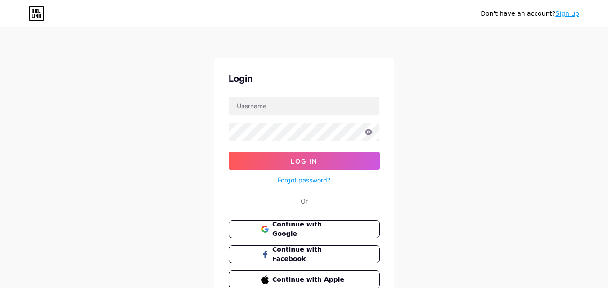 This screenshot has width=608, height=288. Describe the element at coordinates (304, 201) in the screenshot. I see `div: Or` at that location.